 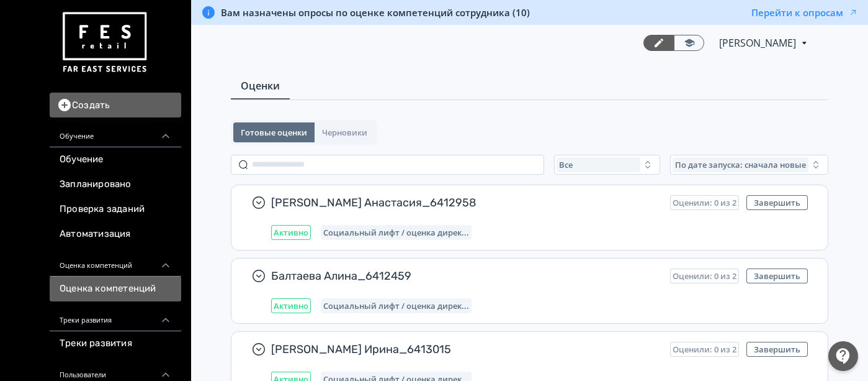 What do you see at coordinates (375, 12) in the screenshot?
I see `span: Вам назначены опросы по оценке компетенций сотрудника (10)` at bounding box center [375, 12].